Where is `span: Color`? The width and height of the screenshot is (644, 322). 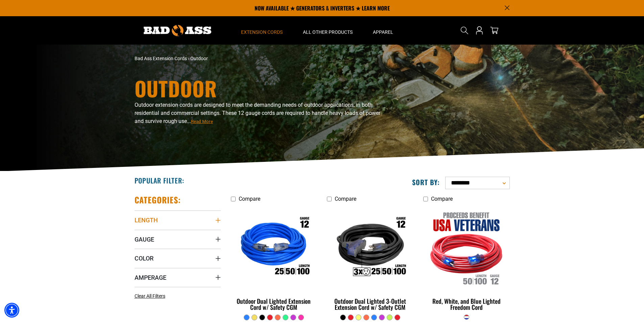
span: Color is located at coordinates (144, 258).